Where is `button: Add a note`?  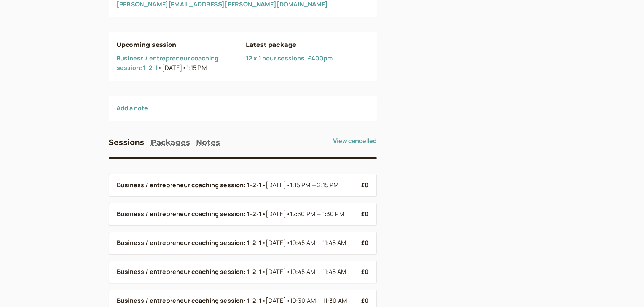
button: Add a note is located at coordinates (132, 108).